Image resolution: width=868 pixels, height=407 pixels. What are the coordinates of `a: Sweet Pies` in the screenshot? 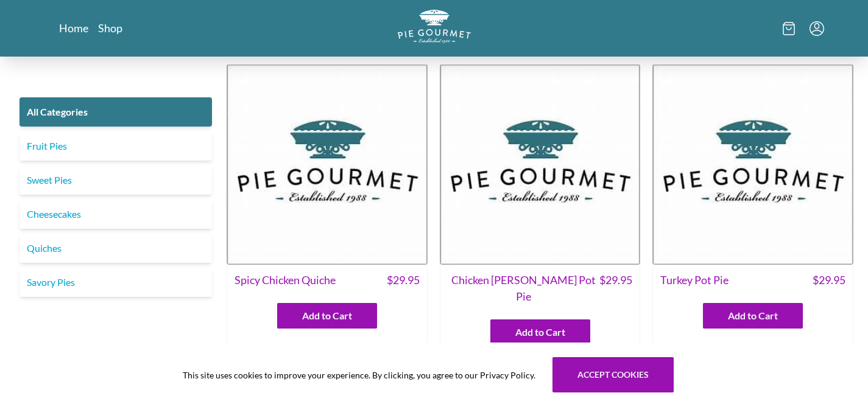 It's located at (116, 180).